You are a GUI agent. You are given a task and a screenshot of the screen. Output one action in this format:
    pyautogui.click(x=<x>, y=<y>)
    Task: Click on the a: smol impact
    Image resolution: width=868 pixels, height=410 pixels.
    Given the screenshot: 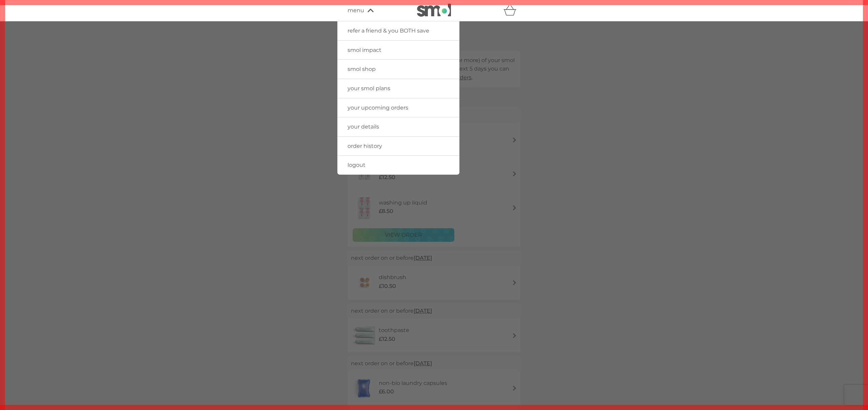 What is the action you would take?
    pyautogui.click(x=398, y=50)
    